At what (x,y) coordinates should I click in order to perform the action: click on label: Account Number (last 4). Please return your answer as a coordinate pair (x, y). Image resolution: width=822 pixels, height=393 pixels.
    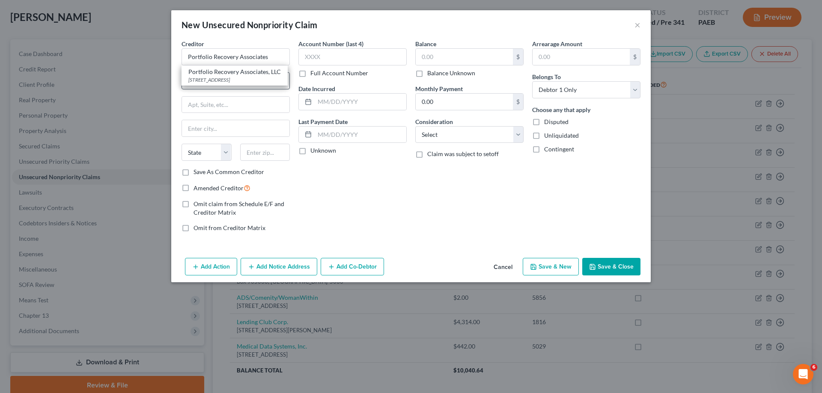
    Looking at the image, I should click on (331, 44).